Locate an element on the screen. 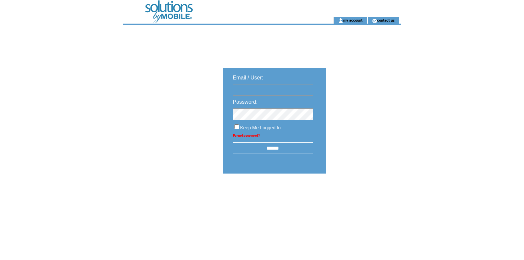  a: Forgot password? is located at coordinates (246, 135).